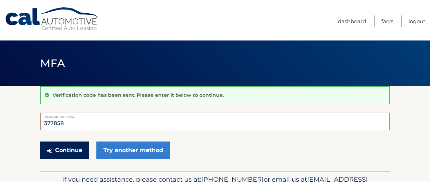  I want to click on a: Logout, so click(417, 21).